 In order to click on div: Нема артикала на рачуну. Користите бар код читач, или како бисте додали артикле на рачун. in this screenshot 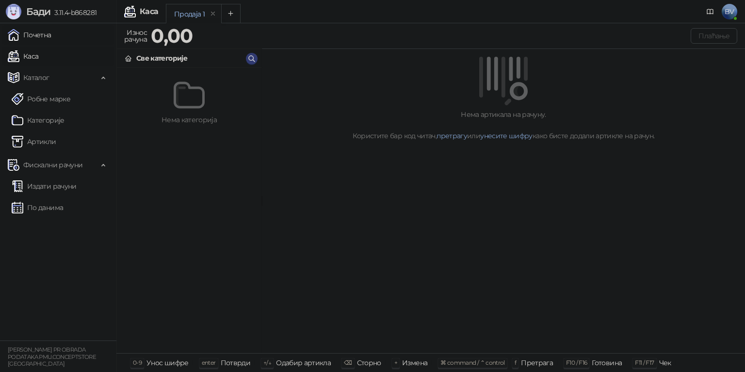, I will do `click(504, 125)`.